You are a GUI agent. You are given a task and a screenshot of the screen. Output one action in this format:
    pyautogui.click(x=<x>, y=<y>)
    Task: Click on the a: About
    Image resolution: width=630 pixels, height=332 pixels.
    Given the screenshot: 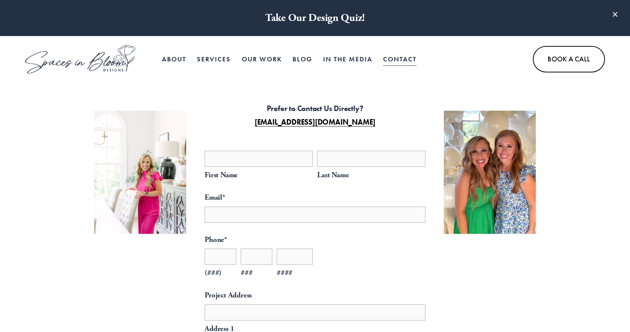 What is the action you would take?
    pyautogui.click(x=174, y=59)
    